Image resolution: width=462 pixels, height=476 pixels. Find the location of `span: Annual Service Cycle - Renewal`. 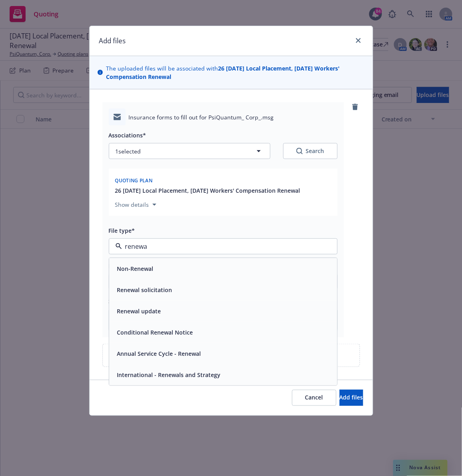

span: Annual Service Cycle - Renewal is located at coordinates (159, 354).